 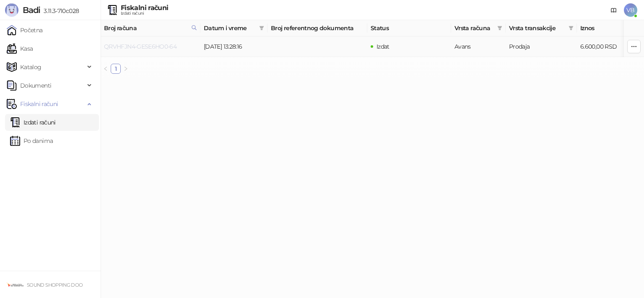 What do you see at coordinates (126, 69) in the screenshot?
I see `li: Sledeća strana` at bounding box center [126, 69].